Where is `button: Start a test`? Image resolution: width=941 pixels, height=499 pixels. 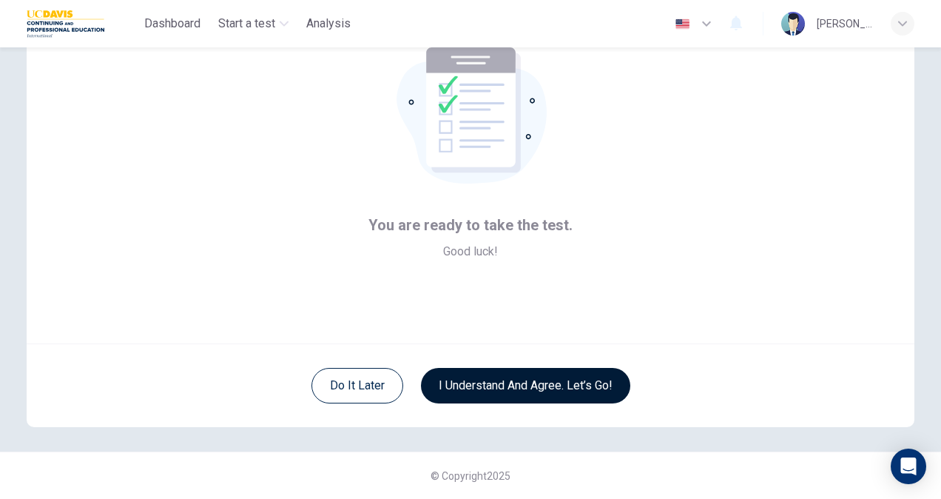 button: Start a test is located at coordinates (253, 24).